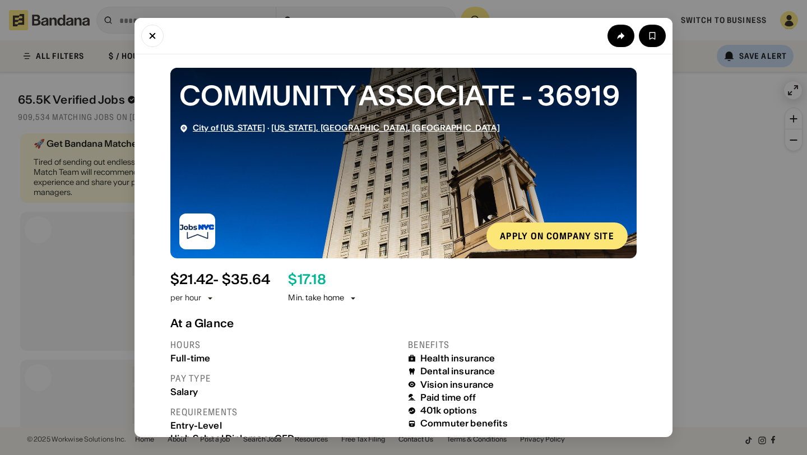  Describe the element at coordinates (285, 358) in the screenshot. I see `div: Full-time` at that location.